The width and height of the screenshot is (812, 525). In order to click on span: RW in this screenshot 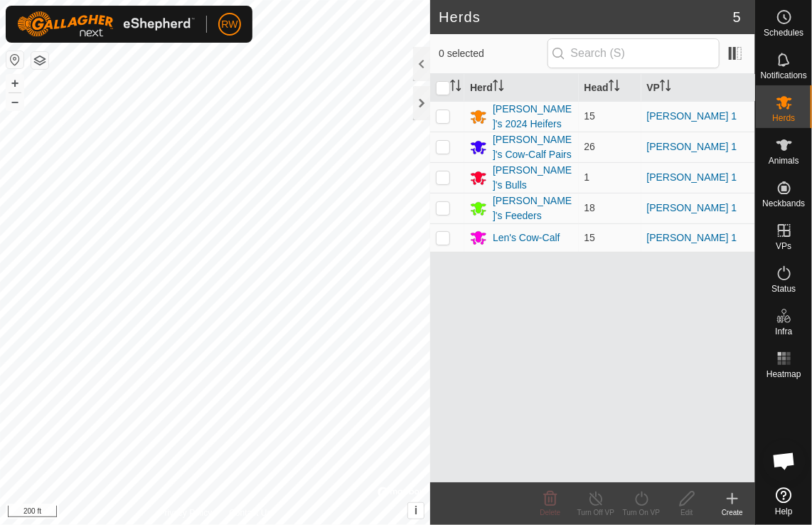, I will do `click(229, 24)`.